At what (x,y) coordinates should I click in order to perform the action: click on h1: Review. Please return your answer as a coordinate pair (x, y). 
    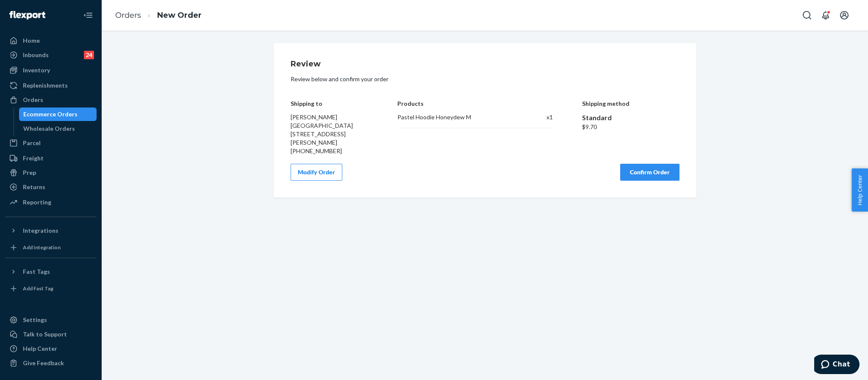
    Looking at the image, I should click on (485, 64).